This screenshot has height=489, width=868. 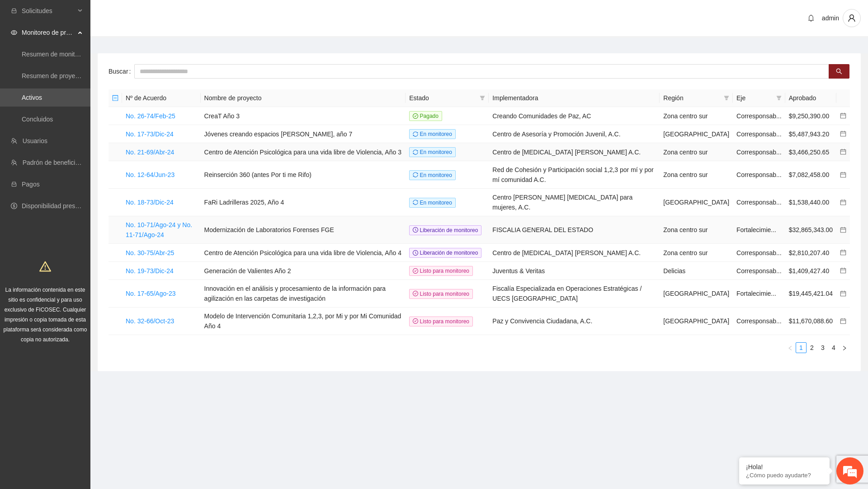 I want to click on td: Reinserción 360 (antes Por ti me Rifo), so click(x=303, y=175).